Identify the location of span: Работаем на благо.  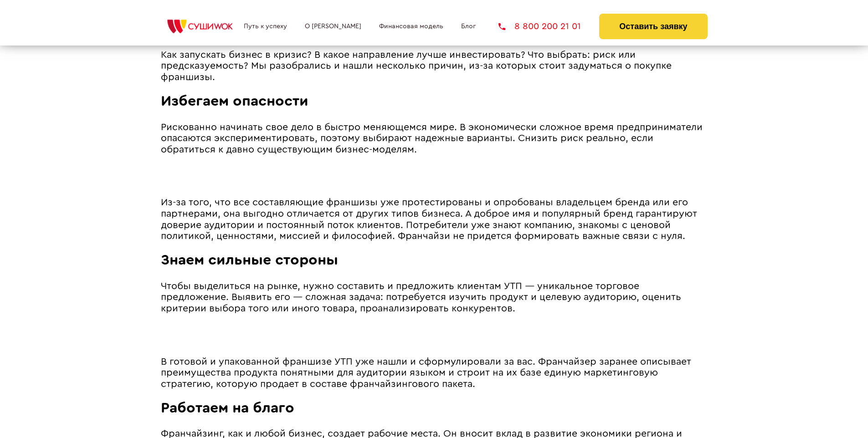
(227, 408).